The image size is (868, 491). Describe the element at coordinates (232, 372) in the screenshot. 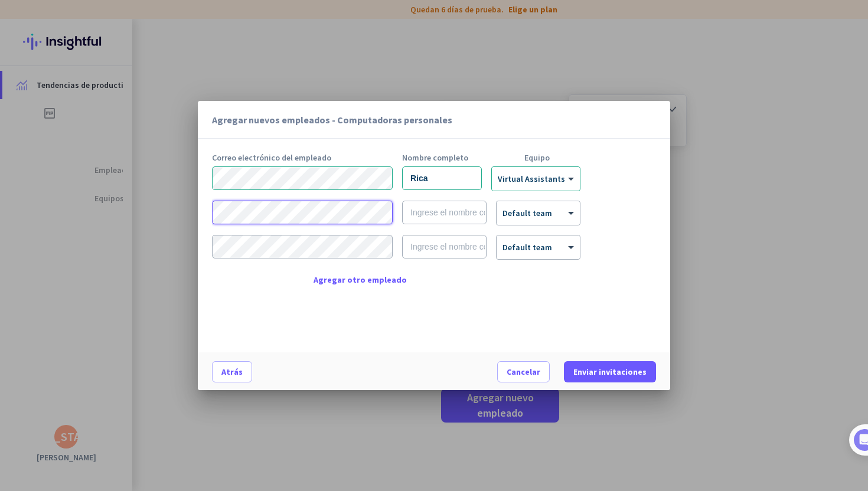

I see `button: Atrás` at that location.